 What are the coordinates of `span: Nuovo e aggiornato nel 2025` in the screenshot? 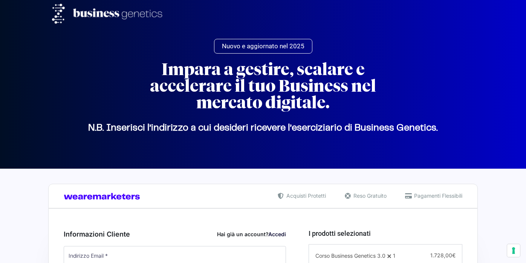 It's located at (263, 46).